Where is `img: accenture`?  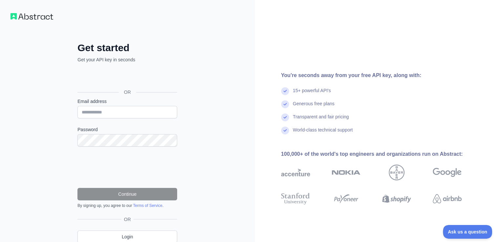 img: accenture is located at coordinates (295, 172).